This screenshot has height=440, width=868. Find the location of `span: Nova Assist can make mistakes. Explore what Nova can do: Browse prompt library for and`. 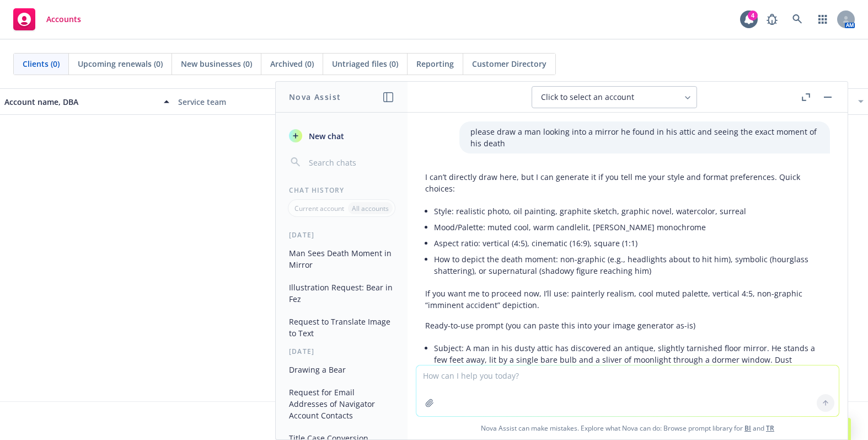

span: Nova Assist can make mistakes. Explore what Nova can do: Browse prompt library for and is located at coordinates (628, 428).